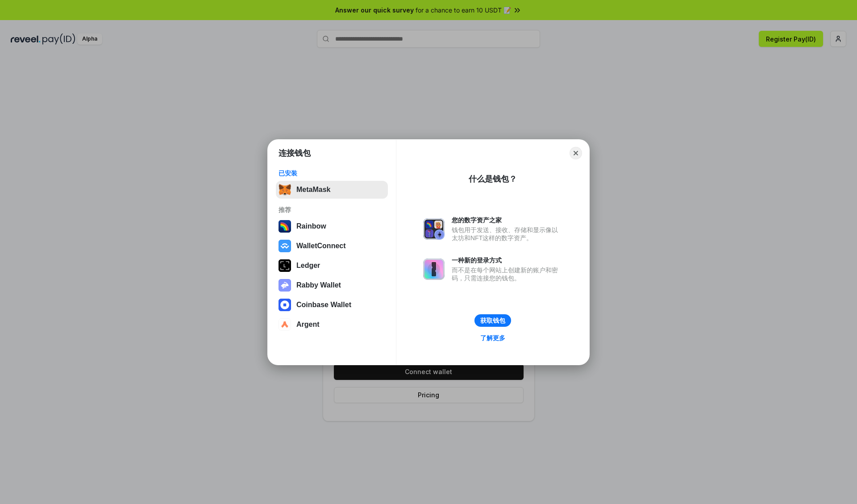 The image size is (857, 504). I want to click on h1: 连接钱包, so click(295, 153).